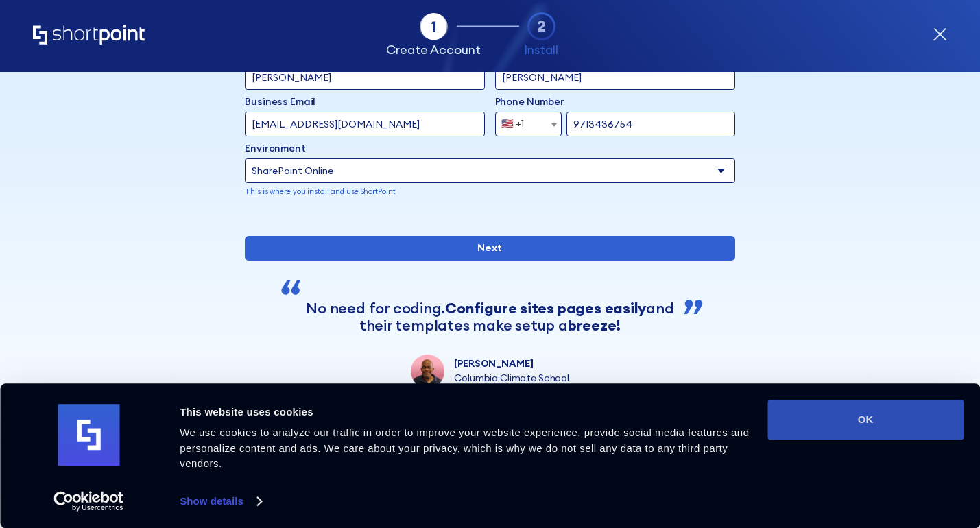  What do you see at coordinates (220, 501) in the screenshot?
I see `a: Show details` at bounding box center [220, 501].